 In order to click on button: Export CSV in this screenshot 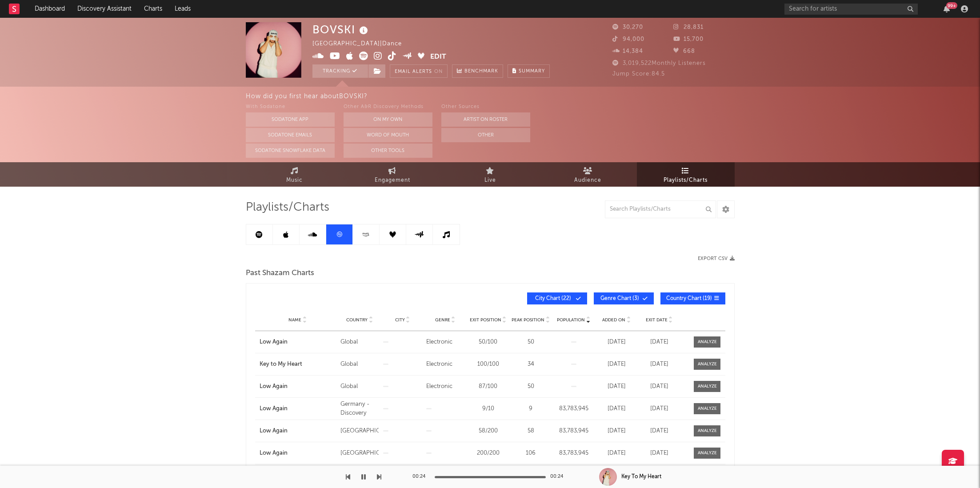, I will do `click(716, 259)`.